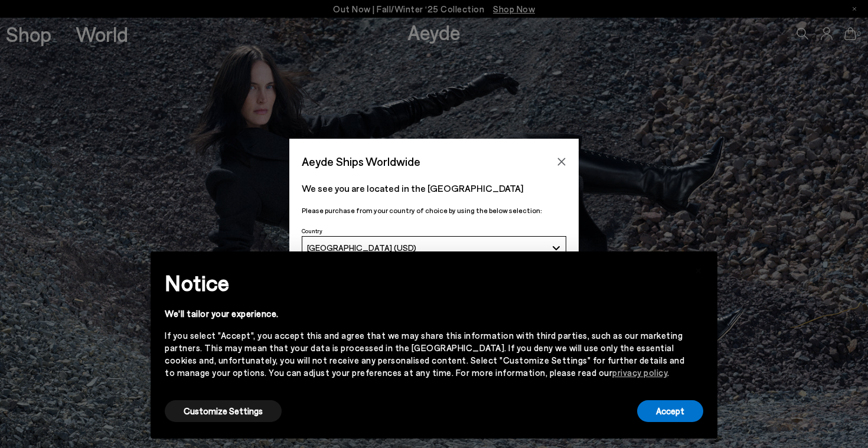 This screenshot has width=868, height=448. I want to click on button: Accept, so click(670, 411).